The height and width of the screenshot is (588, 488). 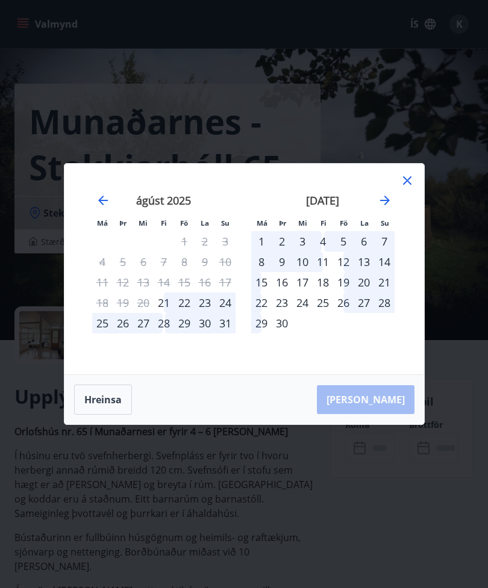 What do you see at coordinates (384, 241) in the screenshot?
I see `div: 7` at bounding box center [384, 241].